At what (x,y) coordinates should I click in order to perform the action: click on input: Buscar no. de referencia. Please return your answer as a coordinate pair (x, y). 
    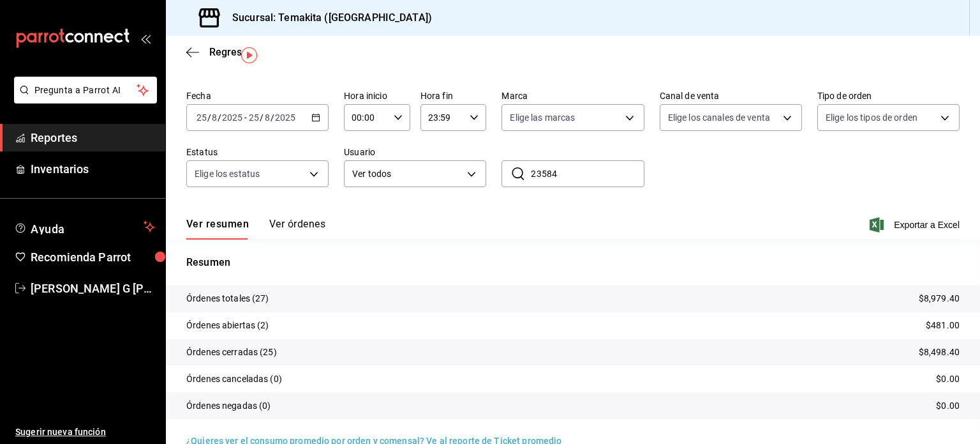
    Looking at the image, I should click on (587, 173).